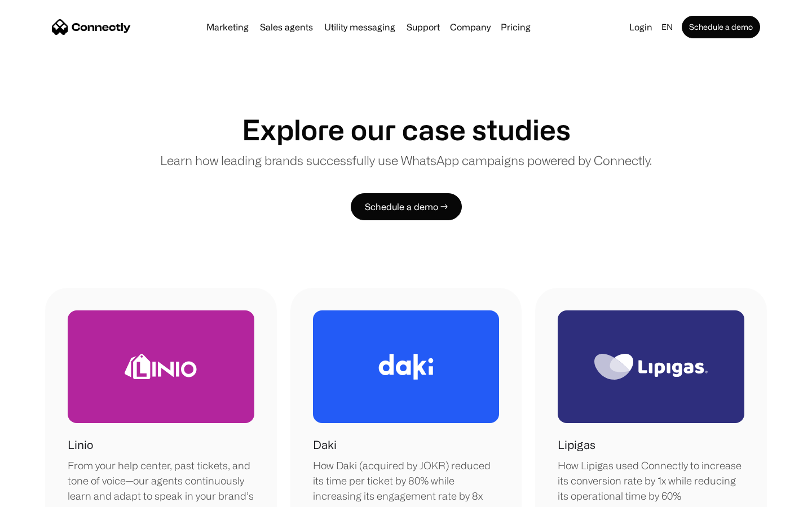 The height and width of the screenshot is (507, 812). Describe the element at coordinates (667, 27) in the screenshot. I see `div: en` at that location.